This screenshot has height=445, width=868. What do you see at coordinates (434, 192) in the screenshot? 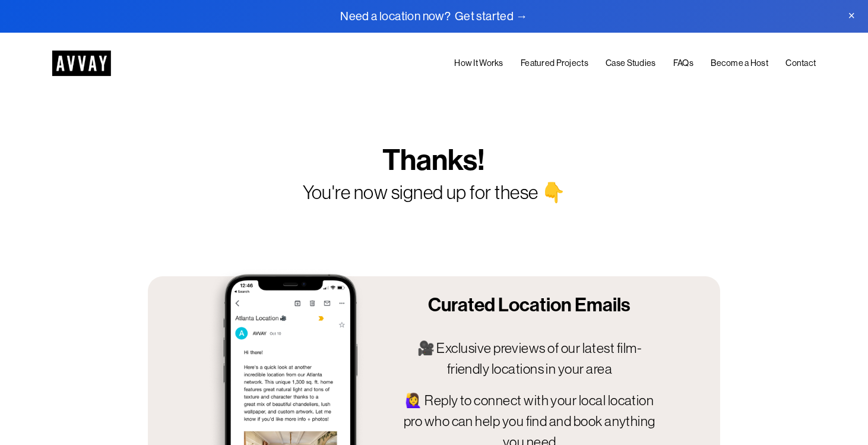
I see `p: You're now signed up for these 👇` at bounding box center [434, 192].